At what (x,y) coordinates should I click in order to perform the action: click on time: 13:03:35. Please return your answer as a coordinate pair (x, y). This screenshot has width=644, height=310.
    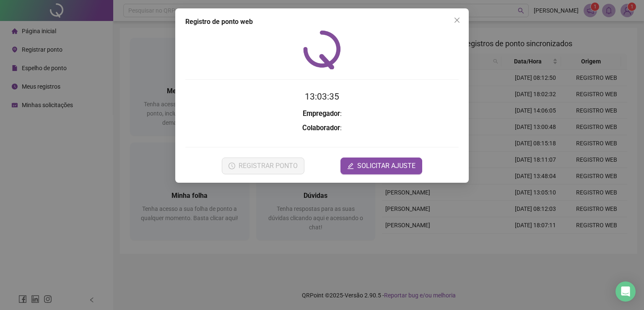
    Looking at the image, I should click on (322, 97).